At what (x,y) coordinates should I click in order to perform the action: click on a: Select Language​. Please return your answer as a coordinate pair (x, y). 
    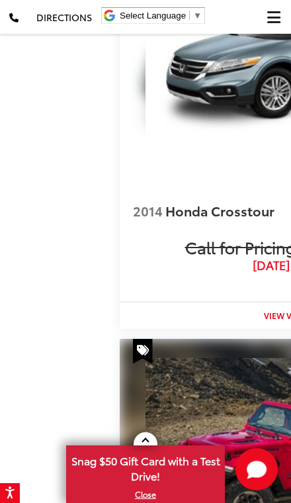
    Looking at the image, I should click on (161, 15).